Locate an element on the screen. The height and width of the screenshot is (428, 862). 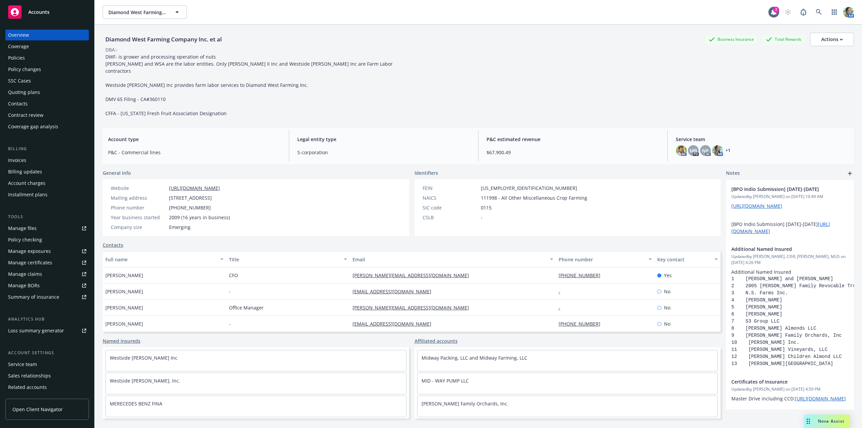
div: Billing updates is located at coordinates (25, 172).